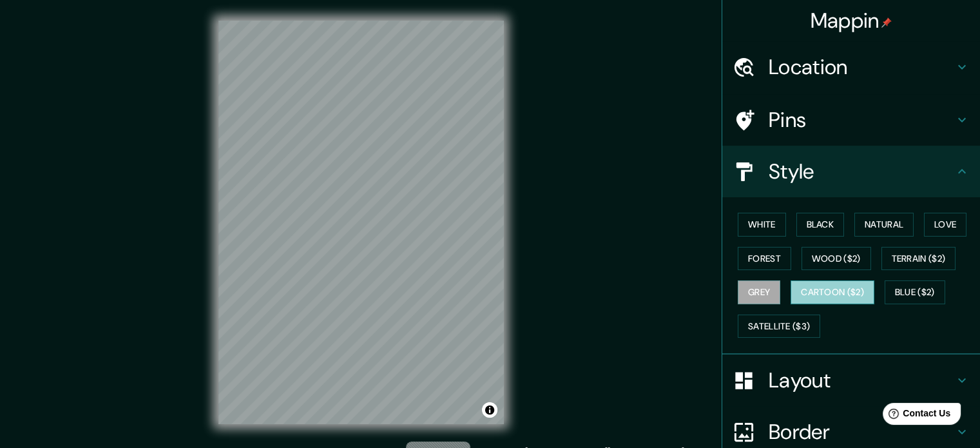 The width and height of the screenshot is (980, 448). Describe the element at coordinates (861, 67) in the screenshot. I see `h4: Location` at that location.